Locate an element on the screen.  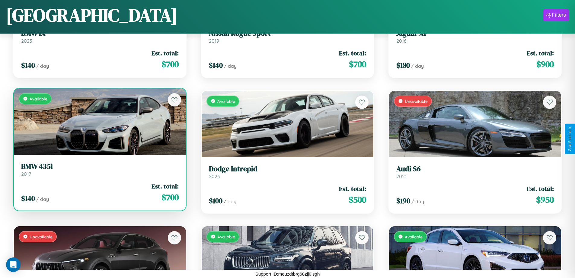
span: $ 190 is located at coordinates (403, 200).